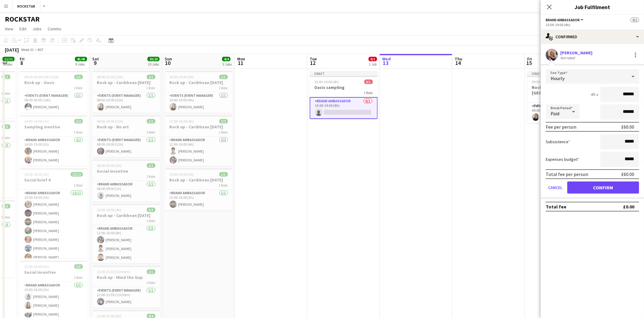 The width and height of the screenshot is (644, 318). What do you see at coordinates (54, 180) in the screenshot?
I see `h3: Social brief 4` at bounding box center [54, 180].